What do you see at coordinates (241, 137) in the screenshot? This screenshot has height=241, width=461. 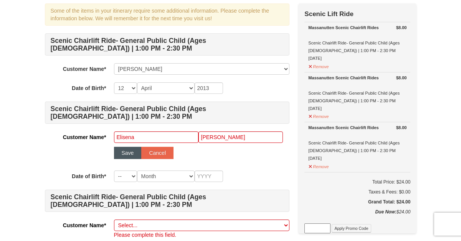 I see `input: Last Name` at bounding box center [241, 137].